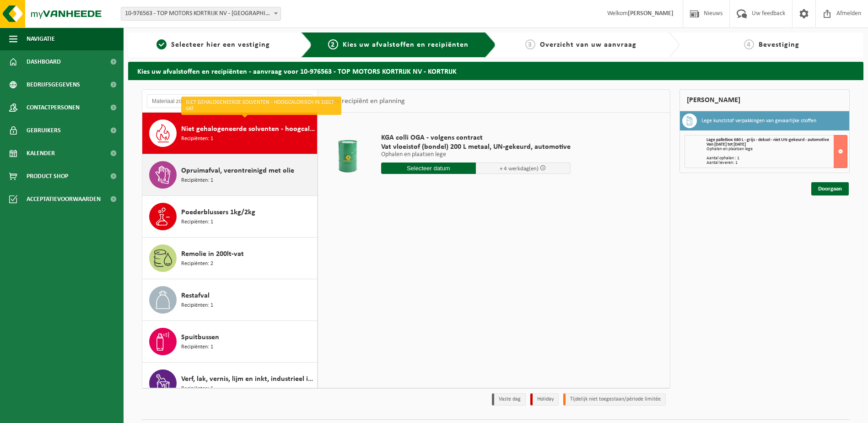 The image size is (868, 423). What do you see at coordinates (47, 176) in the screenshot?
I see `span: Product Shop` at bounding box center [47, 176].